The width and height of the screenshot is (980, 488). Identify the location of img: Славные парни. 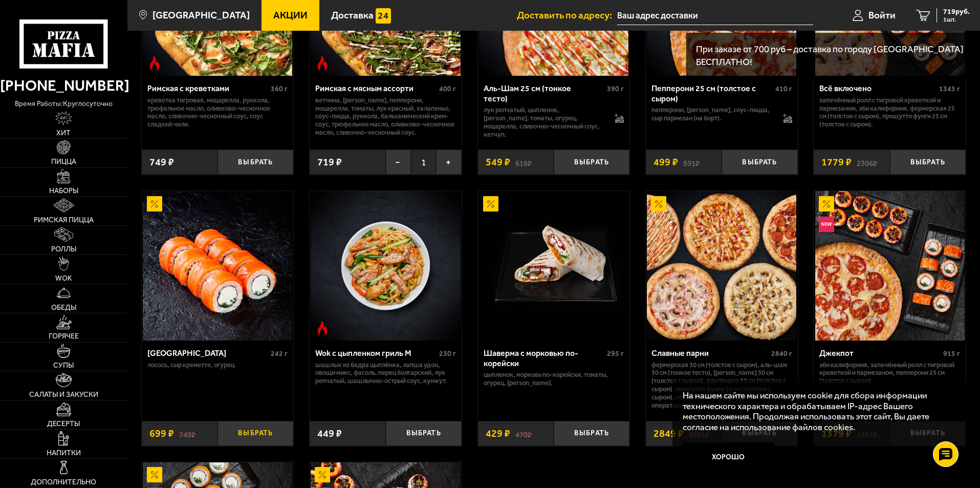
(721, 265).